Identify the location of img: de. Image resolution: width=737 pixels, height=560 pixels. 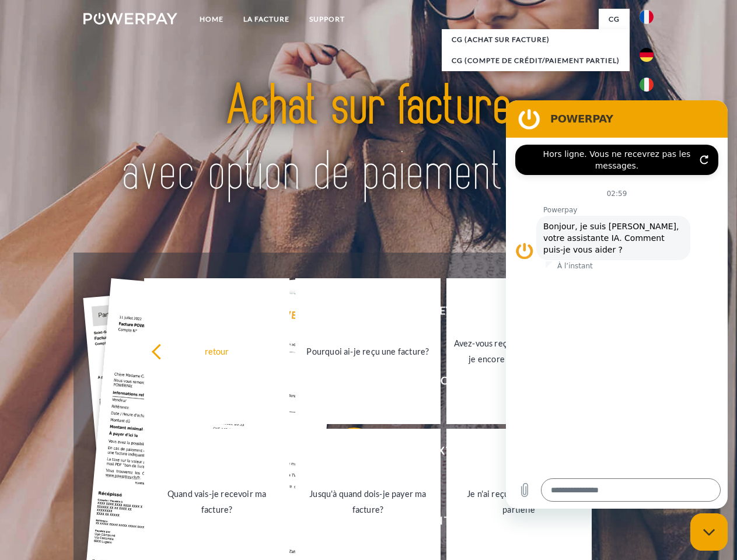
(647, 55).